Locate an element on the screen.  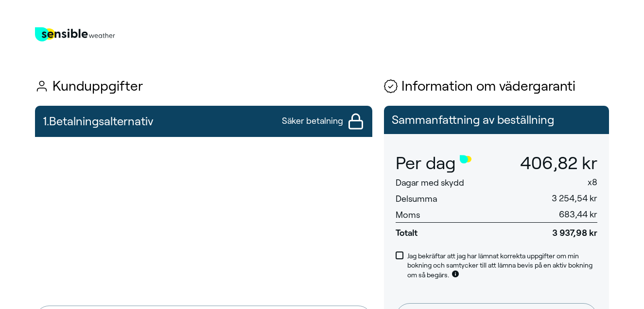
span: Moms is located at coordinates (408, 215).